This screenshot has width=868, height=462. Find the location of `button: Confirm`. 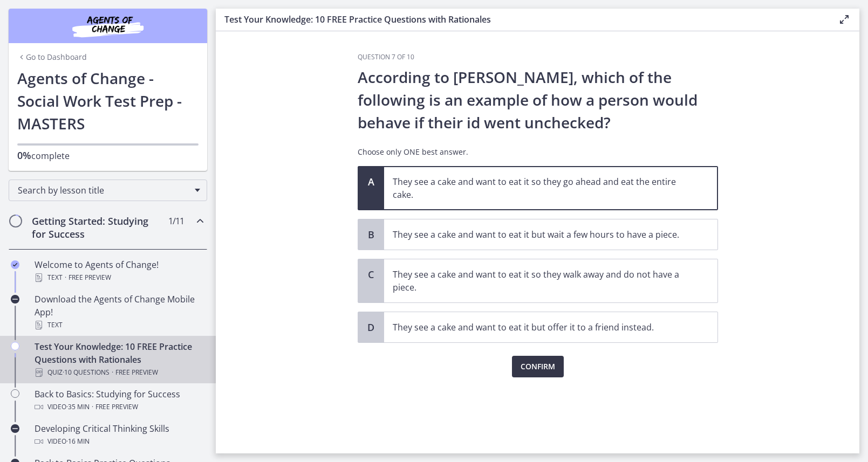

button: Confirm is located at coordinates (538, 367).